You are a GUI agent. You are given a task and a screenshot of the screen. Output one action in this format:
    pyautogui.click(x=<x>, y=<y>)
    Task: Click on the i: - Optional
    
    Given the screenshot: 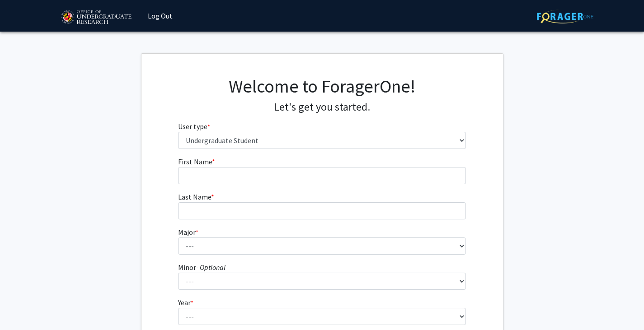 What is the action you would take?
    pyautogui.click(x=211, y=268)
    